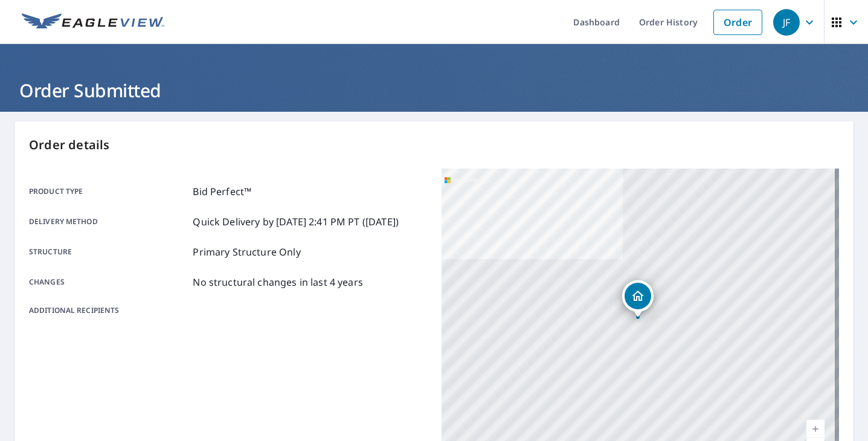 The width and height of the screenshot is (868, 441). What do you see at coordinates (222, 191) in the screenshot?
I see `p: Bid Perfect™` at bounding box center [222, 191].